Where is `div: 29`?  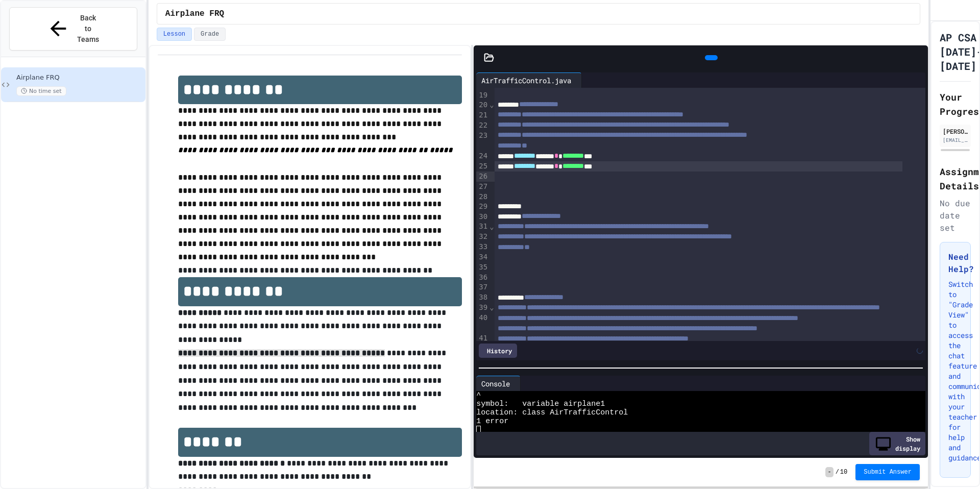 div: 29 is located at coordinates (482, 206).